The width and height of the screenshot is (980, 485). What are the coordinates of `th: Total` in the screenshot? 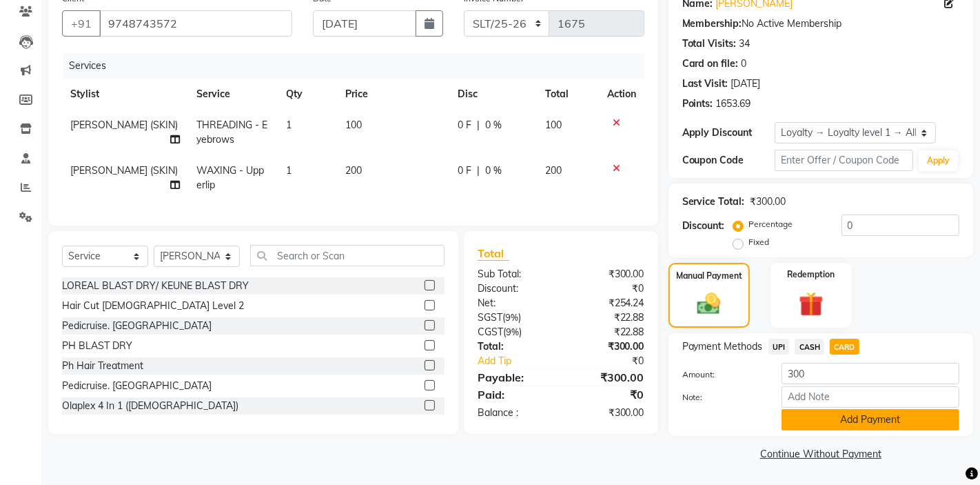 It's located at (568, 93).